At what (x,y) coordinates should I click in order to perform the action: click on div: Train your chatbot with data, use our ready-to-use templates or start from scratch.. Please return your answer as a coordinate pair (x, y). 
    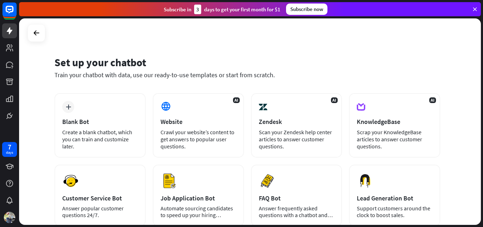
    Looking at the image, I should click on (247, 75).